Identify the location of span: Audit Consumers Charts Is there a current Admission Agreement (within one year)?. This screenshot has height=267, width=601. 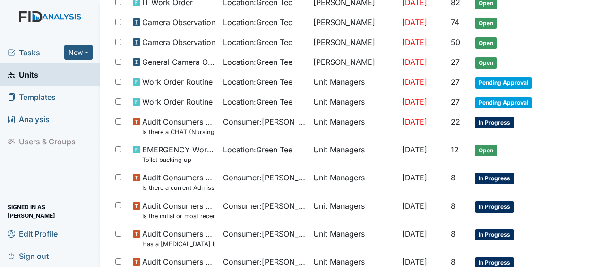
(179, 182).